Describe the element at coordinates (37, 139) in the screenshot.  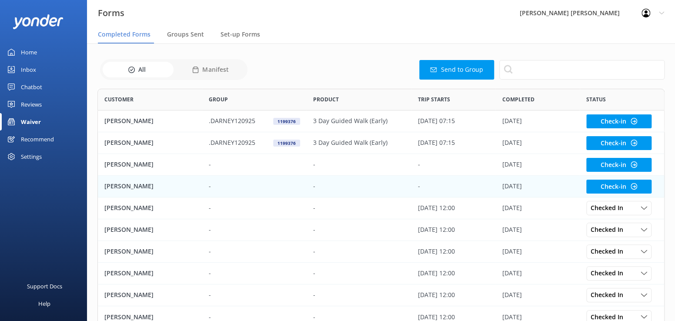
I see `div: Recommend` at that location.